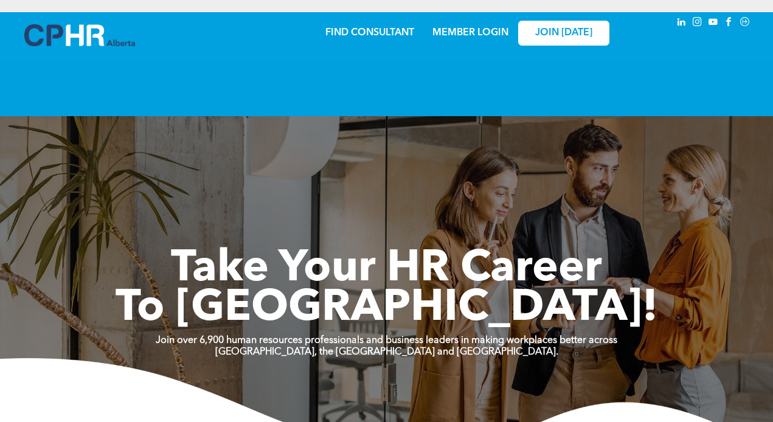 The height and width of the screenshot is (422, 773). What do you see at coordinates (386, 341) in the screenshot?
I see `strong: Join over 6,900 human resources professionals and business leaders in making workplaces better ac...` at bounding box center [386, 341].